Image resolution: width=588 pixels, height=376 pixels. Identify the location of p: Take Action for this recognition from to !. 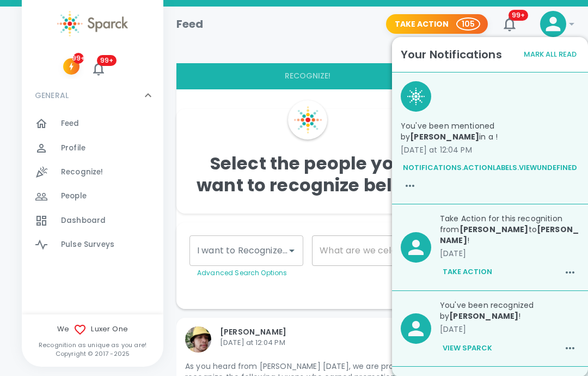
(510, 229).